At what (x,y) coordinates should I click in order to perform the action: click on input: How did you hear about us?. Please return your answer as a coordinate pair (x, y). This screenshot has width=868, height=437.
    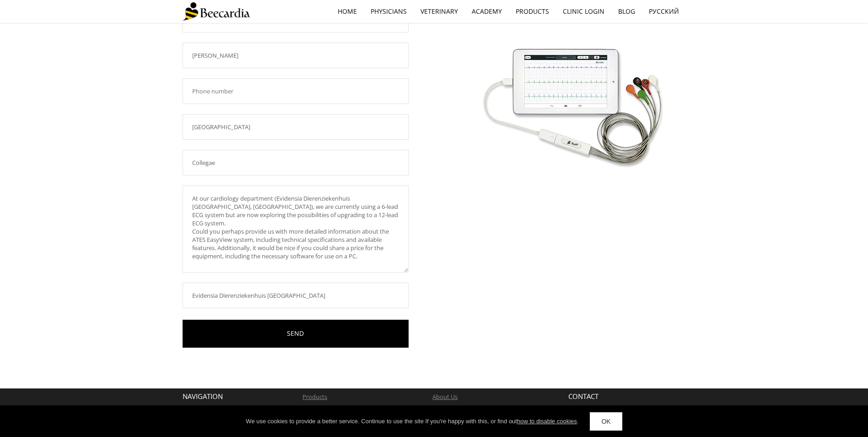
    Looking at the image, I should click on (295, 162).